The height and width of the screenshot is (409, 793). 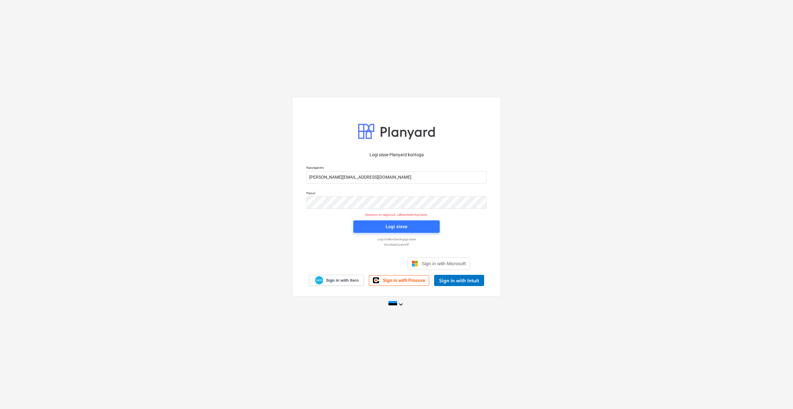 What do you see at coordinates (397, 168) in the screenshot?
I see `p: Kasutajanimi` at bounding box center [397, 168].